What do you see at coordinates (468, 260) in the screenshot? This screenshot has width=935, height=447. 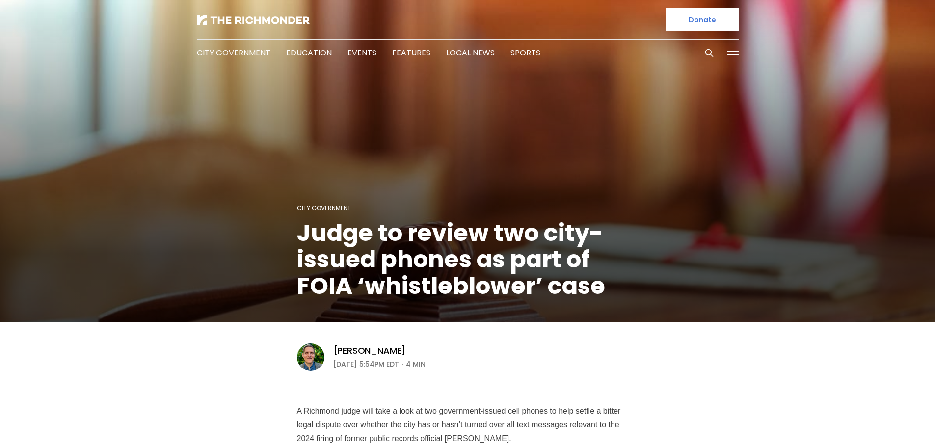 I see `h1: Judge to review two city-issued phones as part of FOIA ‘whistleblower’ case` at bounding box center [468, 260].